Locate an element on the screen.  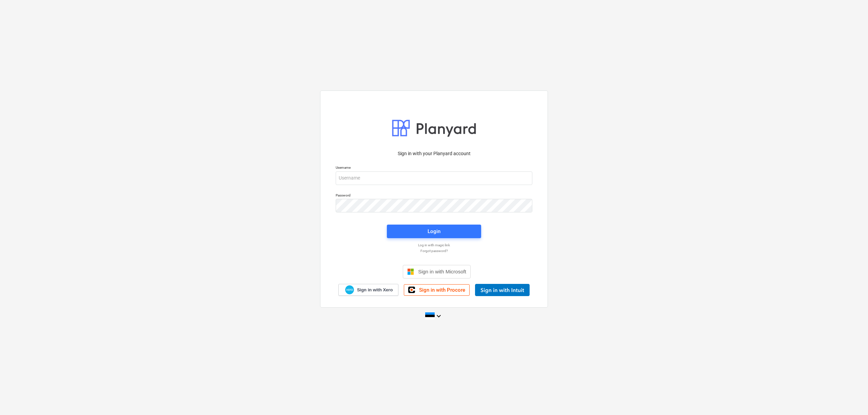
a: Sign in with Procore is located at coordinates (437, 290).